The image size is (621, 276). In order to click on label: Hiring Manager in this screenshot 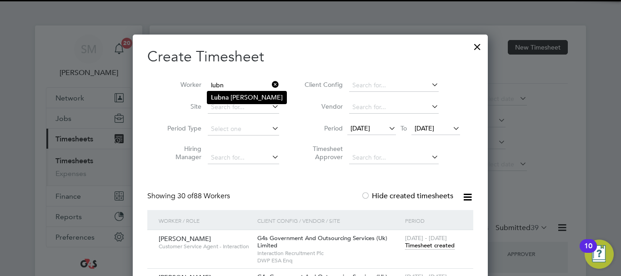, I will do `click(181, 153)`.